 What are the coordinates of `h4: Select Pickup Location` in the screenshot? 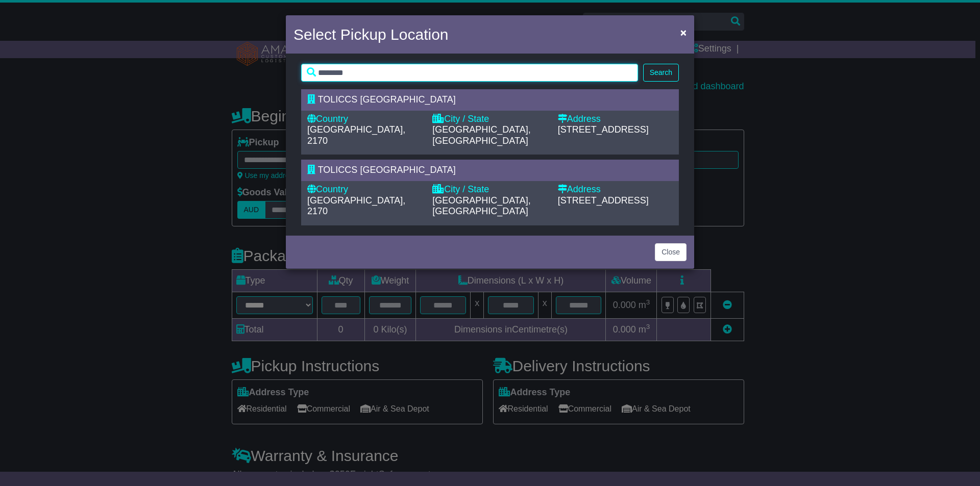 It's located at (371, 34).